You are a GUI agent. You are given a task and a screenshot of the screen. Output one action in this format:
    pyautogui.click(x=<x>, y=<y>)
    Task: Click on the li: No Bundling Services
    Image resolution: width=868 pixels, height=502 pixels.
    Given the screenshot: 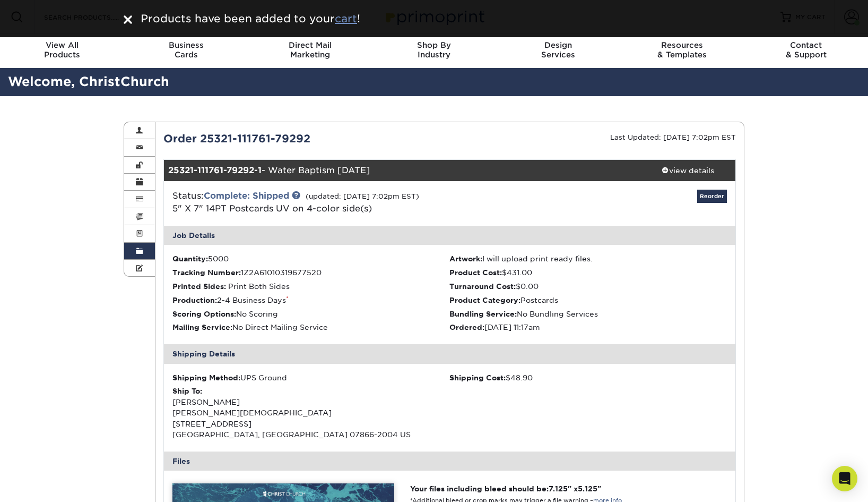 What is the action you would take?
    pyautogui.click(x=588, y=314)
    